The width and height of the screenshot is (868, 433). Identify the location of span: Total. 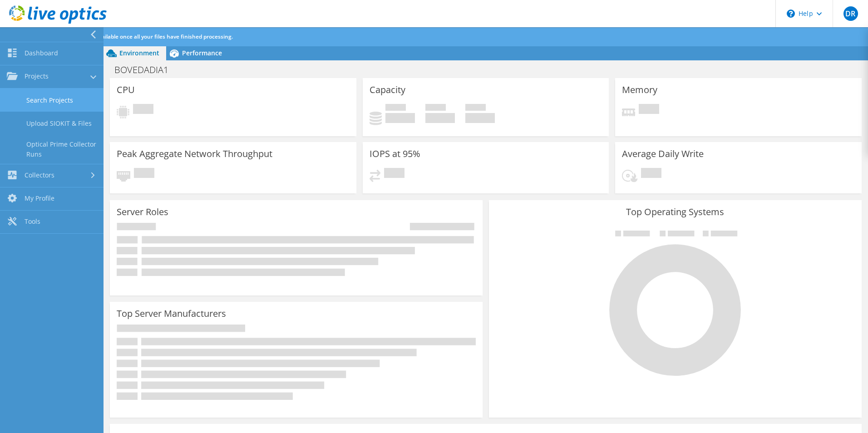
(476, 108).